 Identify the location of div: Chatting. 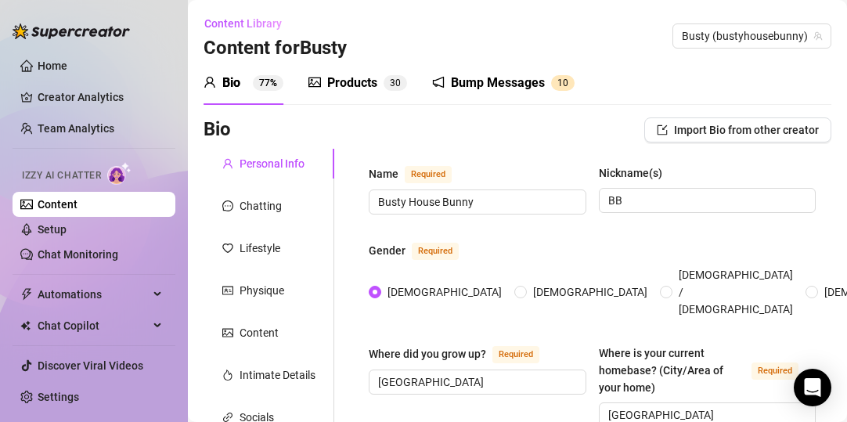
(261, 206).